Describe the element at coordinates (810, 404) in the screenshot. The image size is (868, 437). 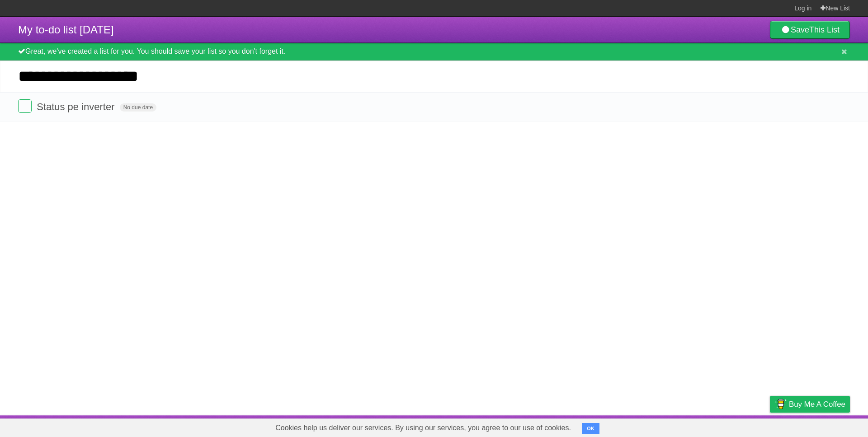
I see `a: Buy me a coffee` at that location.